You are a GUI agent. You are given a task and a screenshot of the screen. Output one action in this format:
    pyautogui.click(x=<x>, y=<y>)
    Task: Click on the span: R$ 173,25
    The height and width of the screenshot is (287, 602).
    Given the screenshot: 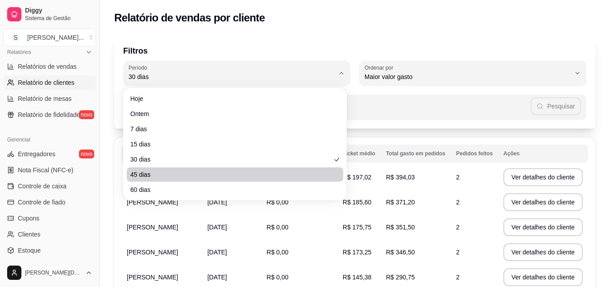 What is the action you would take?
    pyautogui.click(x=357, y=252)
    